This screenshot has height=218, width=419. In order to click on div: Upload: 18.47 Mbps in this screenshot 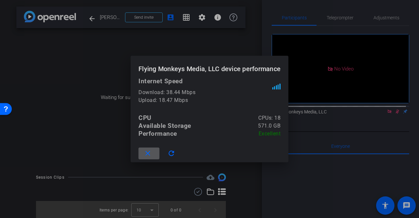, I will do `click(205, 100)`.